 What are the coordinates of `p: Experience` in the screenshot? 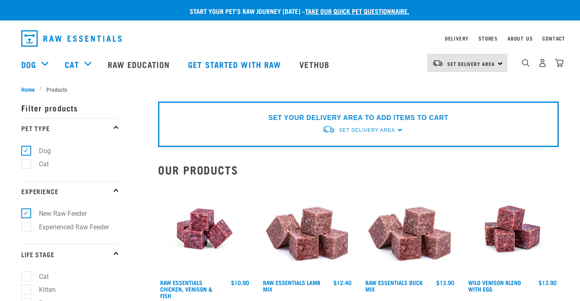 It's located at (70, 191).